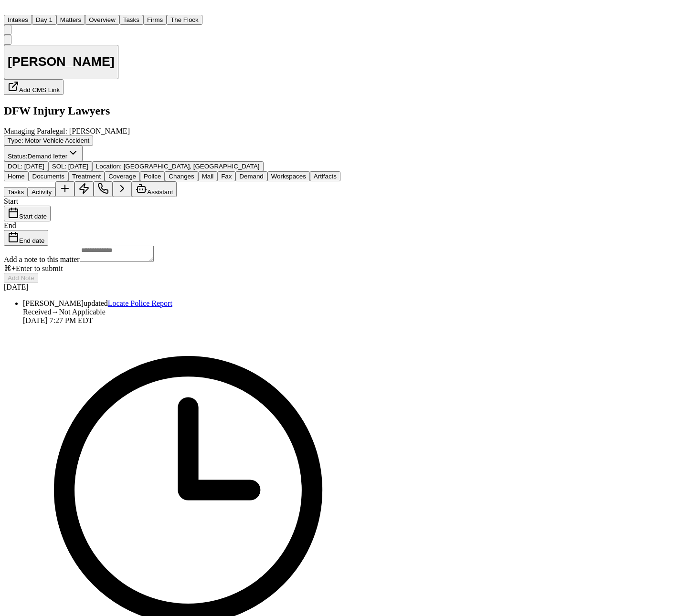 This screenshot has height=616, width=679. Describe the element at coordinates (103, 189) in the screenshot. I see `button: Make a Call` at that location.